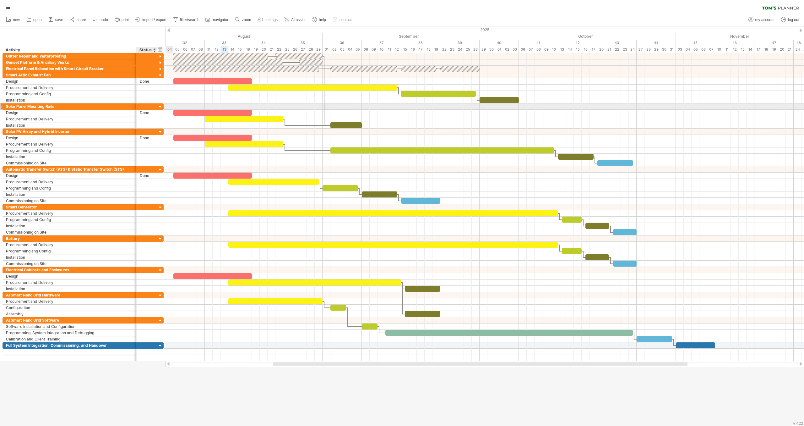  Describe the element at coordinates (345, 20) in the screenshot. I see `span: contact` at that location.